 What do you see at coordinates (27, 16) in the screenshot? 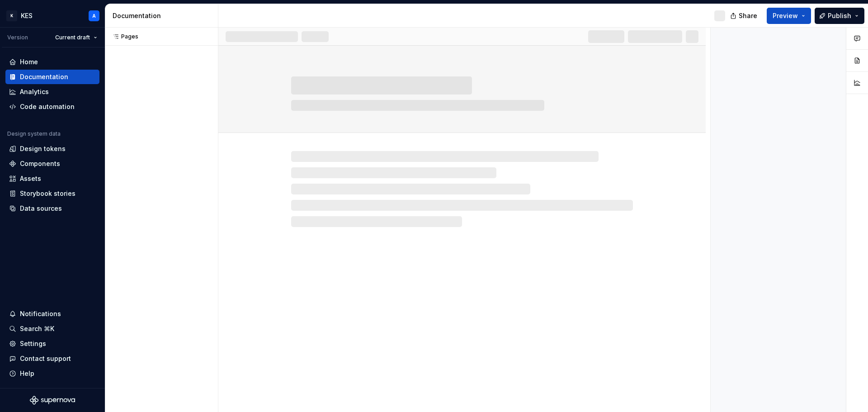
I see `div: KES` at bounding box center [27, 16].